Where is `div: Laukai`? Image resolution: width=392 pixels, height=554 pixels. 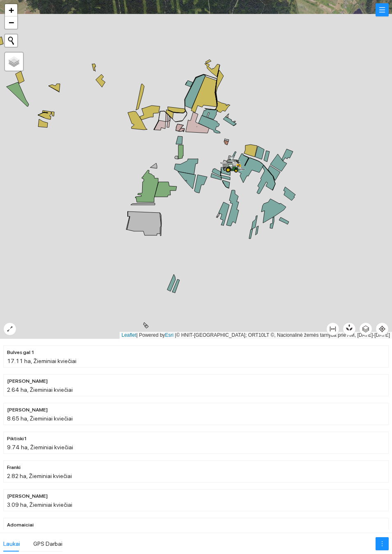
div: Laukai is located at coordinates (11, 544).